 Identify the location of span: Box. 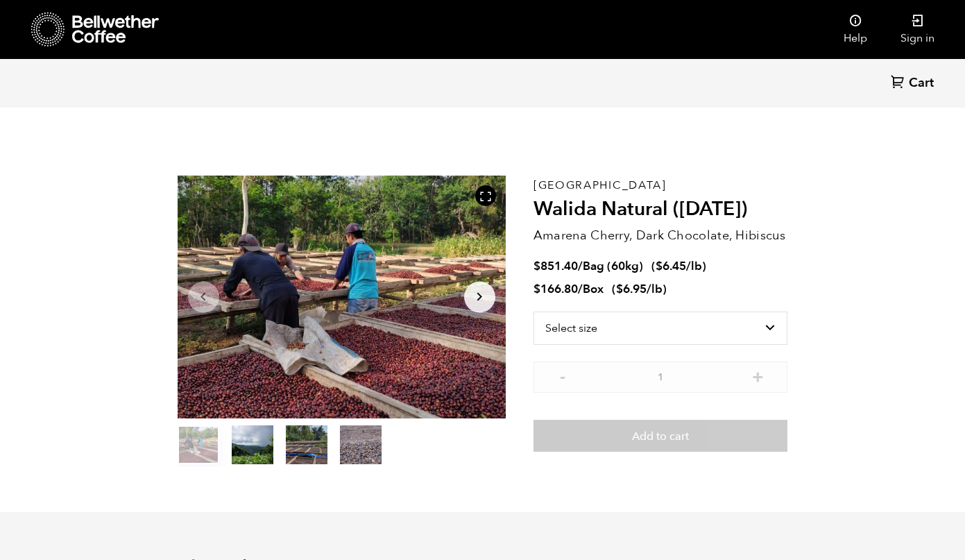
(593, 288).